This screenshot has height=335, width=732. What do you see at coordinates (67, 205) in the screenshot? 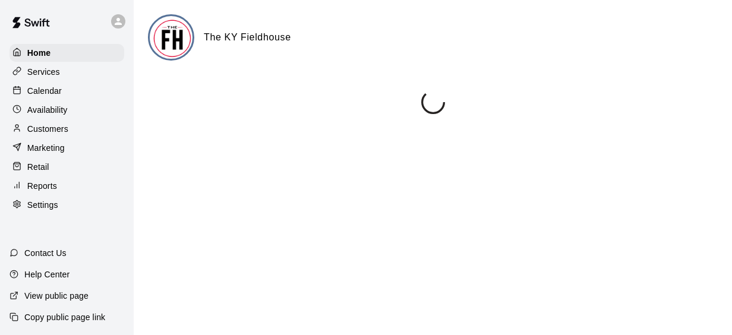
I see `a: Settings` at bounding box center [67, 205].